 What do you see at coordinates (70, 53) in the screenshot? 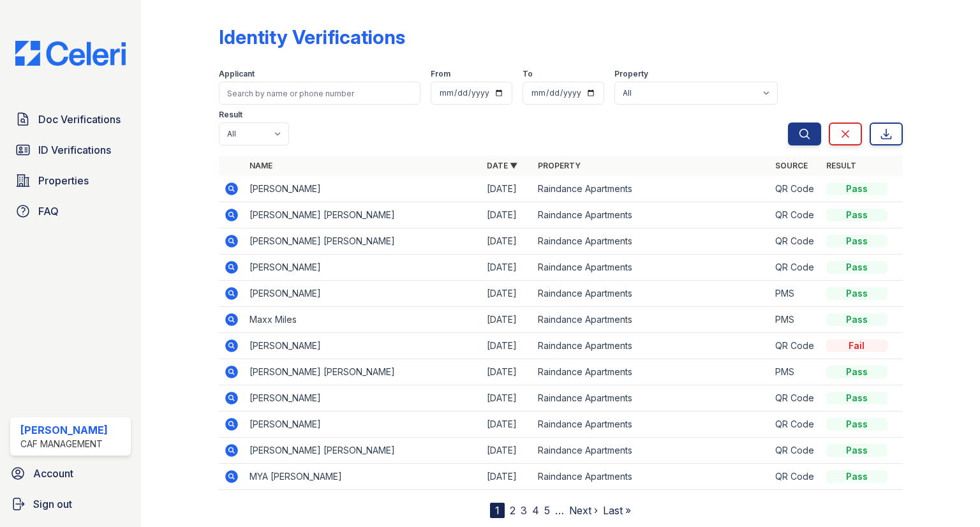
I see `img: CE_Logo_Blue-a8612792a0a2168367f1c8372b55b34899dd931a85d93a1a3d3e32e68fde9ad4.png` at bounding box center [70, 53].